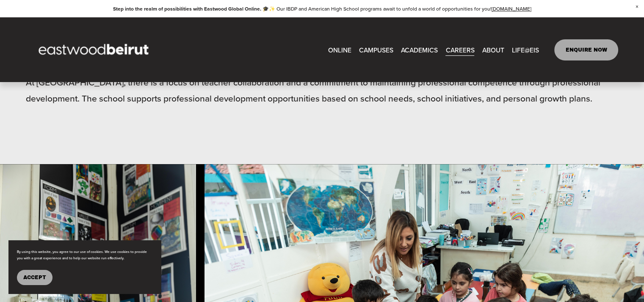  What do you see at coordinates (84, 267) in the screenshot?
I see `section: Cookie banner` at bounding box center [84, 267].